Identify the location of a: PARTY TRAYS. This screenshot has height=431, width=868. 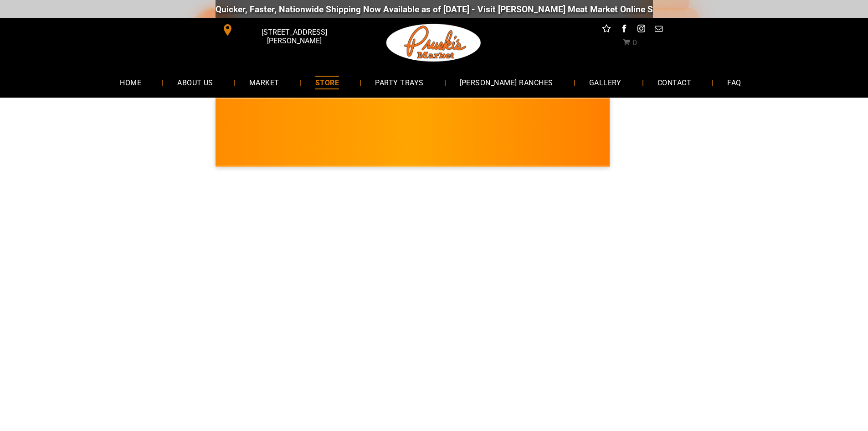
(399, 82).